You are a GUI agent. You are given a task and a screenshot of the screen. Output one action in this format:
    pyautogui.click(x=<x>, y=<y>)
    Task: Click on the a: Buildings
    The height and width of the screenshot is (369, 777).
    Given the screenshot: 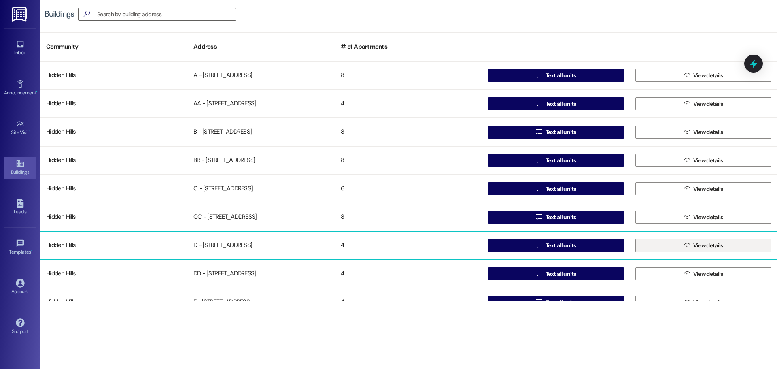 What is the action you would take?
    pyautogui.click(x=20, y=168)
    